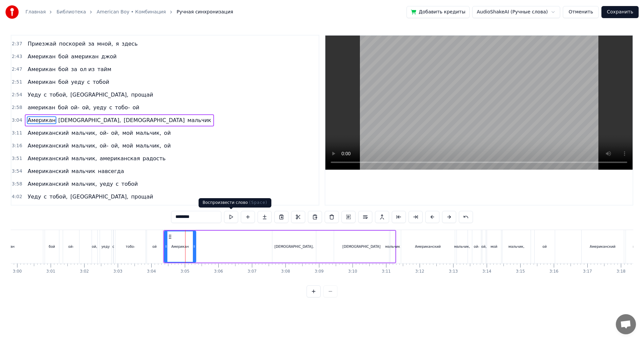 Image resolution: width=644 pixels, height=341 pixels. Describe the element at coordinates (17, 184) in the screenshot. I see `span: 3:58` at that location.